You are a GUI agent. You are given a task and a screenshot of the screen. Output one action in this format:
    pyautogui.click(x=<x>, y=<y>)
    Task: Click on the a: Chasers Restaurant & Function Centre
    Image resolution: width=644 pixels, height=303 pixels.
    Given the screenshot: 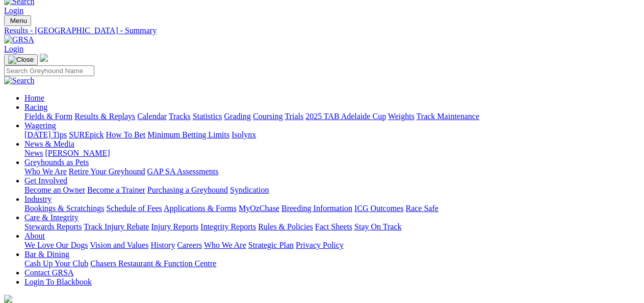 What is the action you would take?
    pyautogui.click(x=153, y=263)
    